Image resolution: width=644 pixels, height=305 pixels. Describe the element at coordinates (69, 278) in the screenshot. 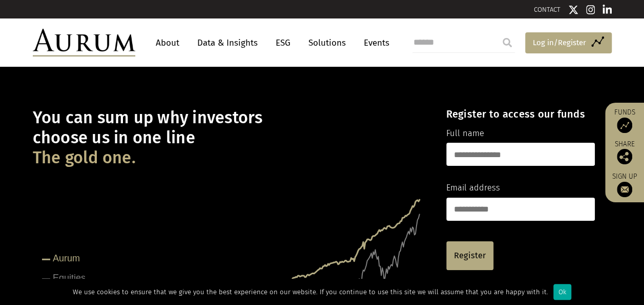

I see `tspan: Equities` at that location.